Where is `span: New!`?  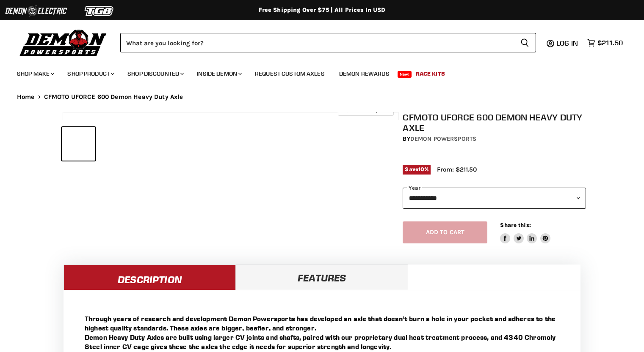
span: New! is located at coordinates (405, 75).